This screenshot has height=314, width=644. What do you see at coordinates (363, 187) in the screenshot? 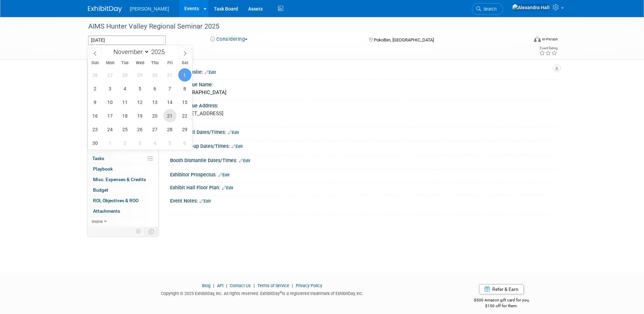
I see `div: Exhibit Hall Floor Plan:` at bounding box center [363, 187].